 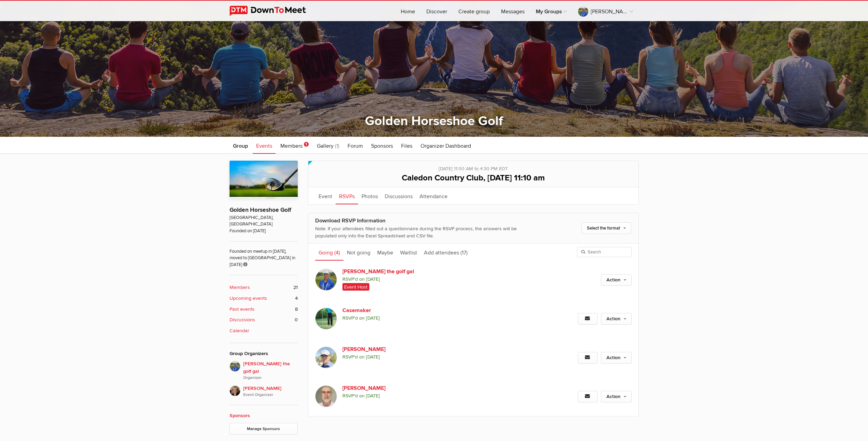 What do you see at coordinates (326, 396) in the screenshot?
I see `img: Greg Mais` at bounding box center [326, 396].